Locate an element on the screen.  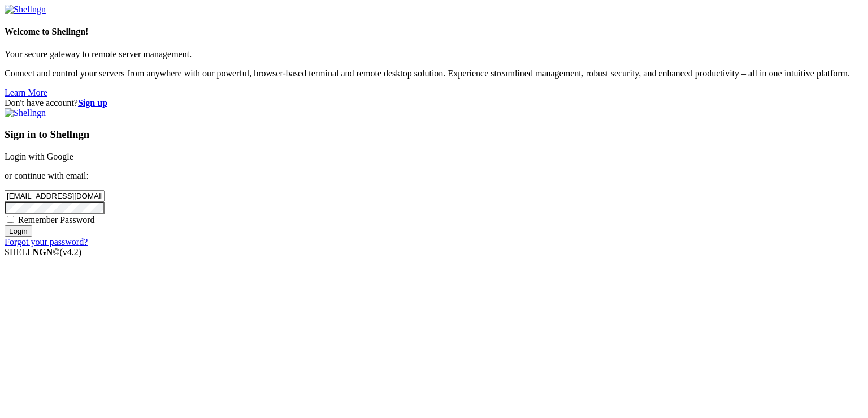
div: Don't have account? is located at coordinates (434, 103).